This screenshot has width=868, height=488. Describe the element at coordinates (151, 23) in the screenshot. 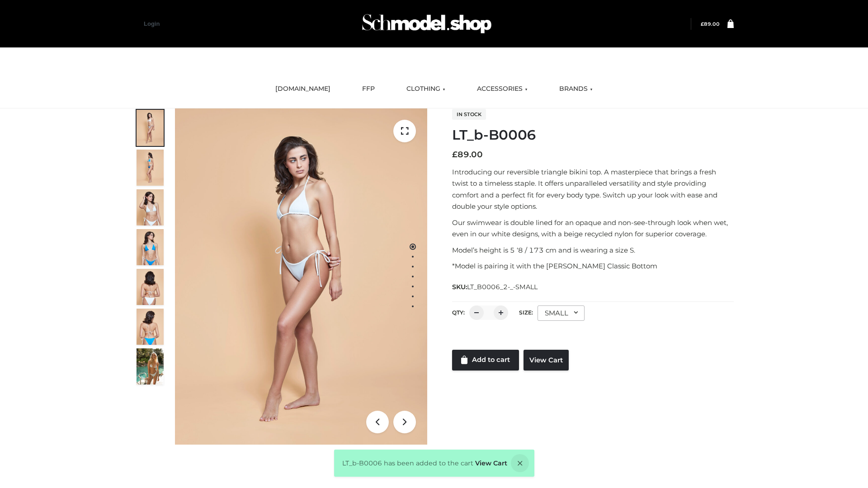

I see `a: Login` at that location.